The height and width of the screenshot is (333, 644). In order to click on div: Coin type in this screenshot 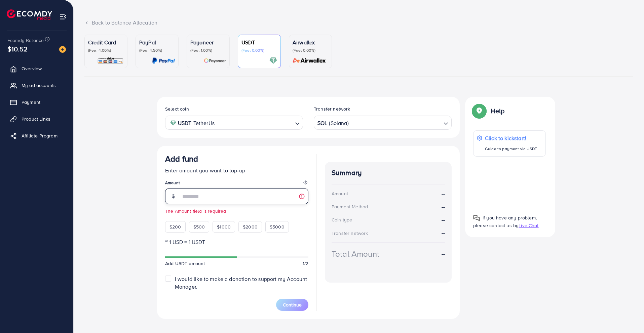, I will do `click(342, 220)`.